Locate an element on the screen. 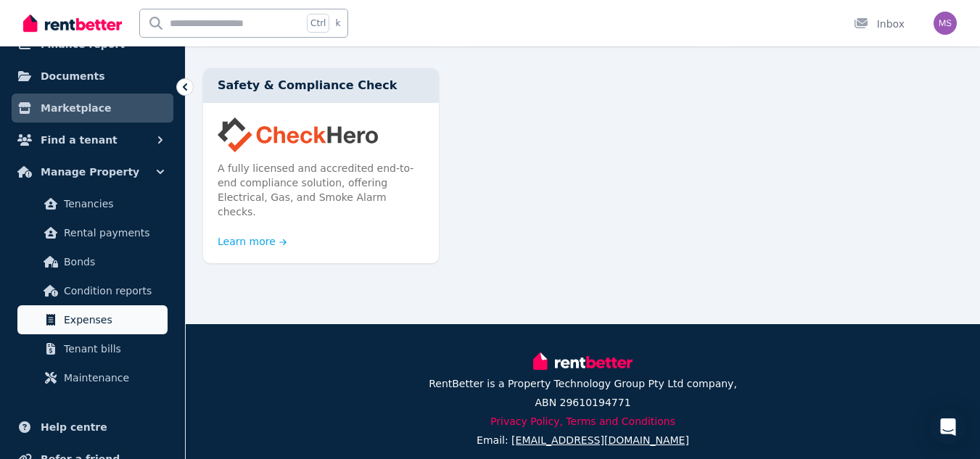 This screenshot has width=980, height=459. div: Inbox is located at coordinates (879, 24).